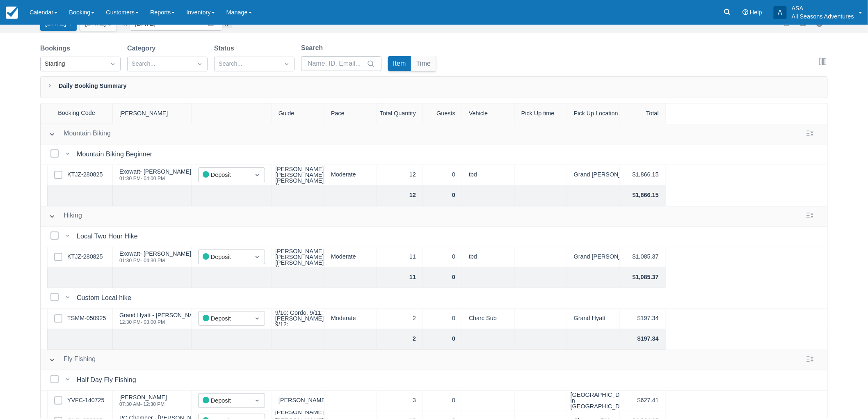 This screenshot has height=419, width=868. I want to click on div: Vehicle, so click(489, 113).